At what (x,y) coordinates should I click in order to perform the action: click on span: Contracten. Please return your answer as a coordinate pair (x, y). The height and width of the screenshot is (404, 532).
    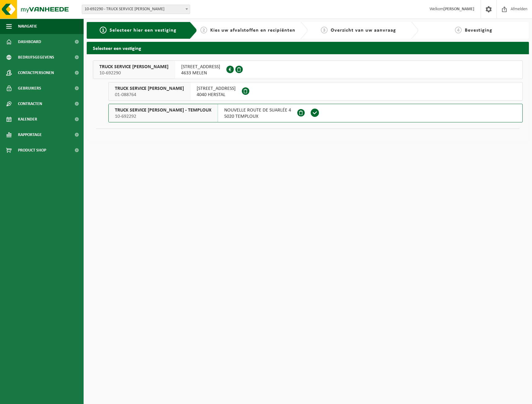
    Looking at the image, I should click on (30, 104).